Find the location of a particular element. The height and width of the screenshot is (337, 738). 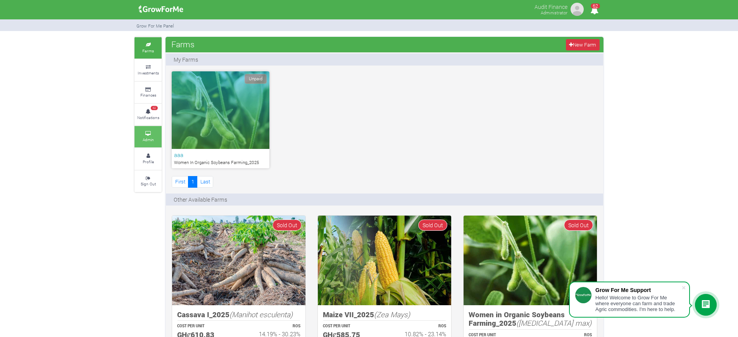

small: Notifications is located at coordinates (148, 117).